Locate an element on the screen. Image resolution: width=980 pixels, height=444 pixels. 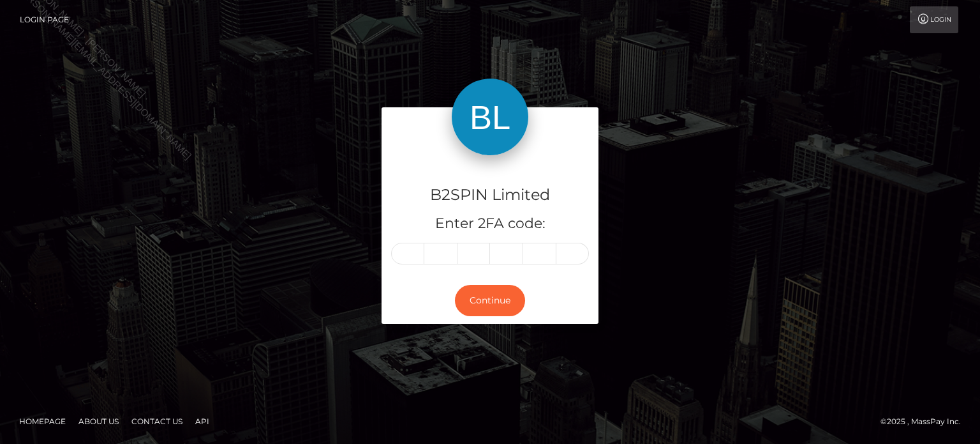
a: API is located at coordinates (202, 421).